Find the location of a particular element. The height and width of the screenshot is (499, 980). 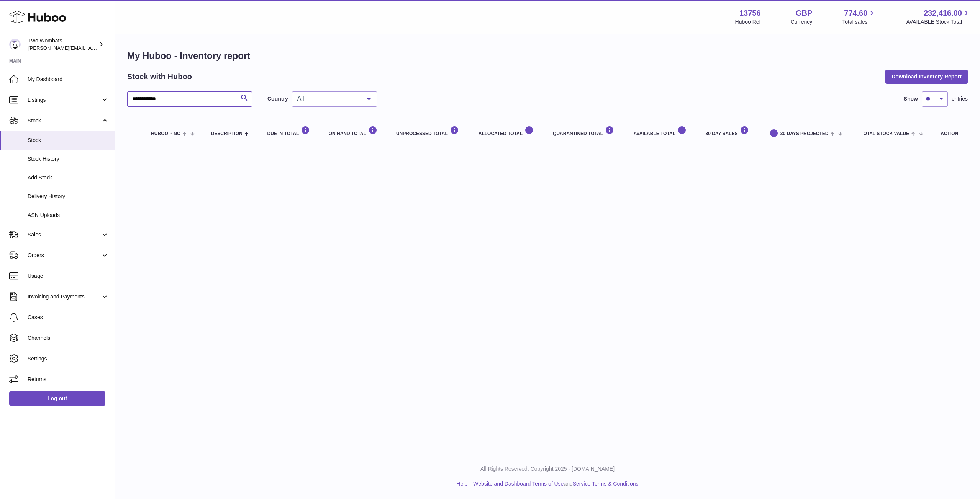

a: Website and Dashboard Terms of Use is located at coordinates (518, 484).